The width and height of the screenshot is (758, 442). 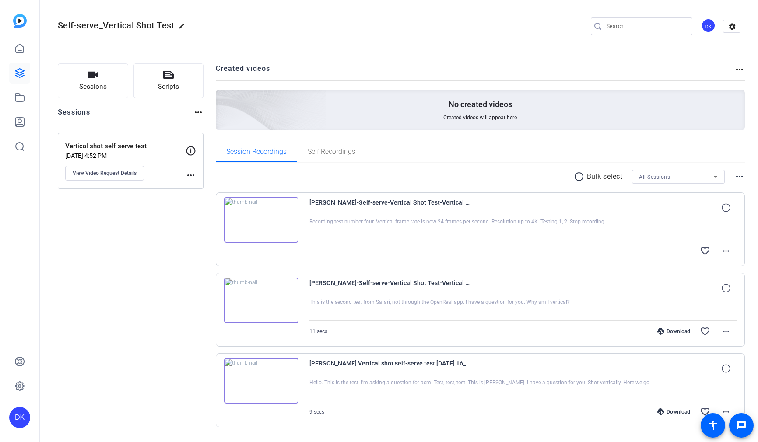 What do you see at coordinates (713, 426) in the screenshot?
I see `mat-icon: accessibility` at bounding box center [713, 426].